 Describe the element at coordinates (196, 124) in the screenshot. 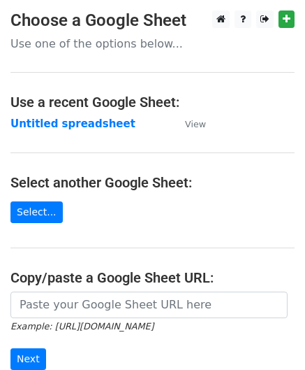

I see `small: View` at that location.